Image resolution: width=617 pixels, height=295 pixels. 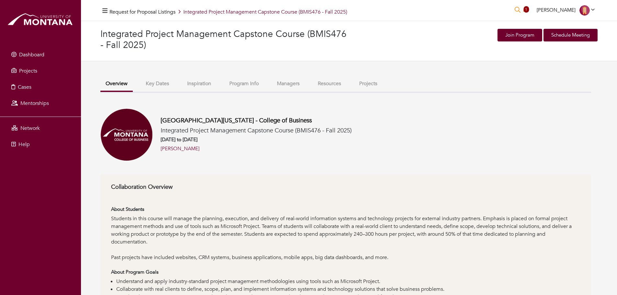 What do you see at coordinates (35, 103) in the screenshot?
I see `span: Mentorships` at bounding box center [35, 103].